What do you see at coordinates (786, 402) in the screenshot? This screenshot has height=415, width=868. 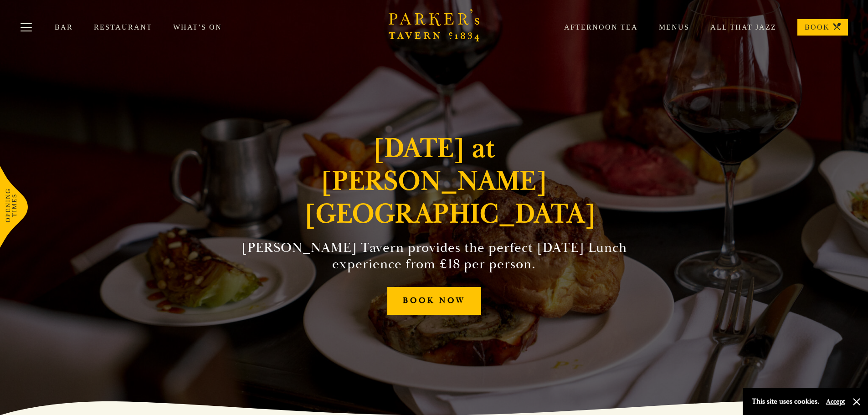 I see `p: This site uses cookies.` at bounding box center [786, 402].